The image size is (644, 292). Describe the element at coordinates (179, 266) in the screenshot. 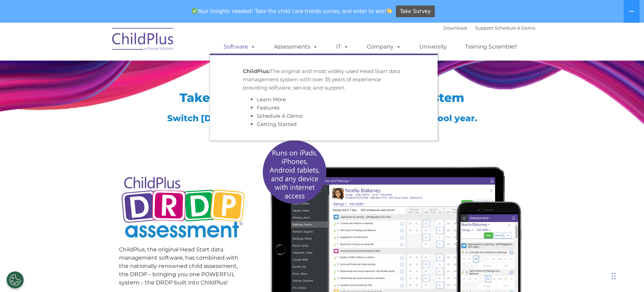

I see `span: ChildPlus, the original Head Start data management software, has combined with the nationally-ren...` at that location.